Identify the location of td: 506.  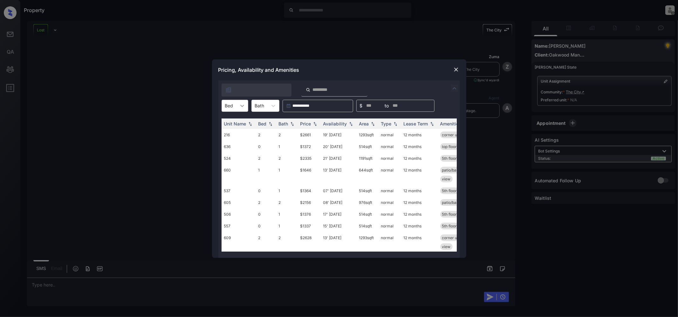
(239, 214).